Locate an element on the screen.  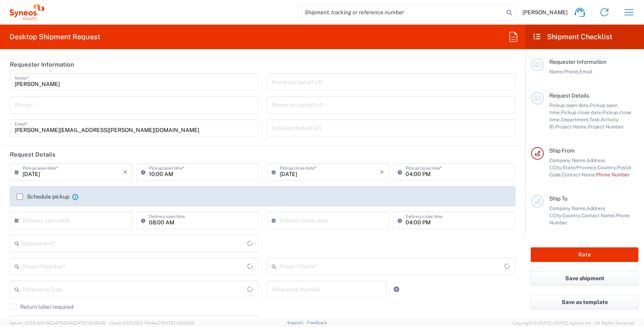
span: Project Name, is located at coordinates (571, 126).